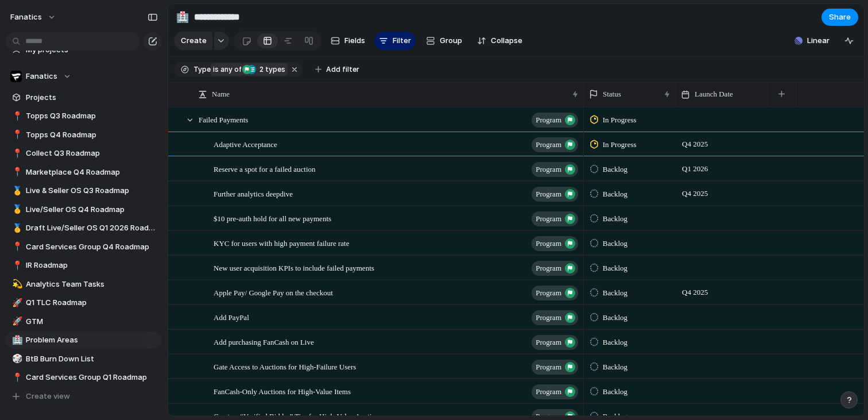  I want to click on a: 🥇Live & Seller OS Q3 Roadmap, so click(84, 191).